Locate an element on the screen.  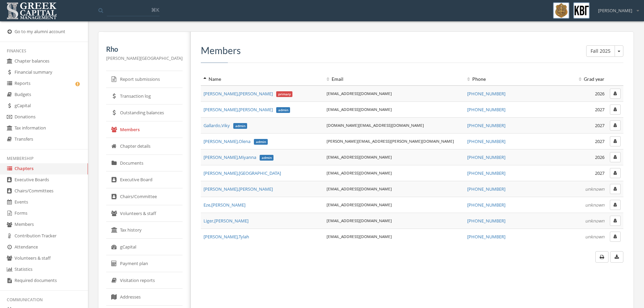
a: Addresses is located at coordinates (144, 297).